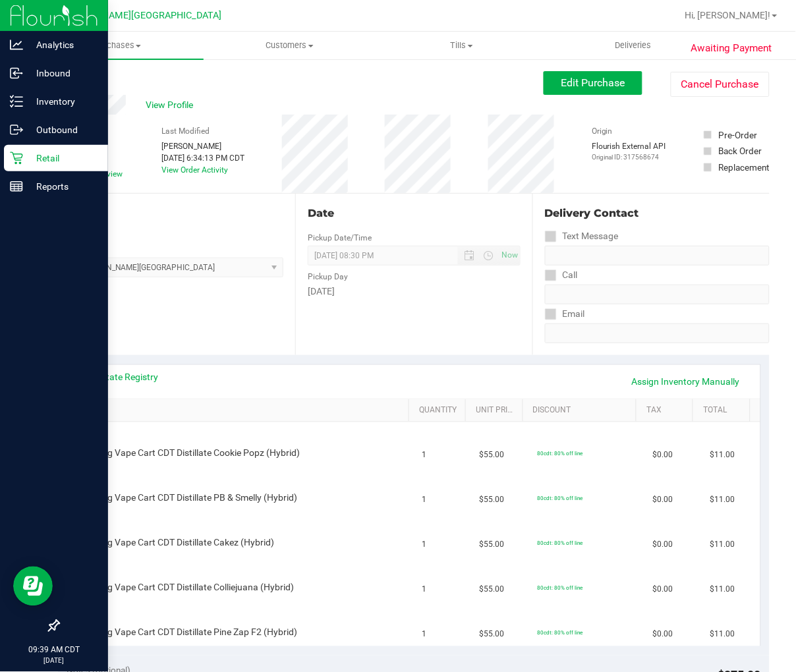 The image size is (796, 672). What do you see at coordinates (328, 276) in the screenshot?
I see `label: Pickup Day` at bounding box center [328, 276].